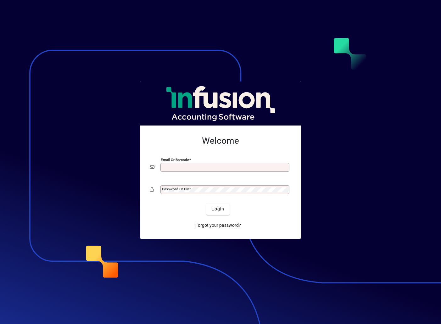 The height and width of the screenshot is (324, 441). What do you see at coordinates (218, 225) in the screenshot?
I see `a: Forgot your password?` at bounding box center [218, 225].